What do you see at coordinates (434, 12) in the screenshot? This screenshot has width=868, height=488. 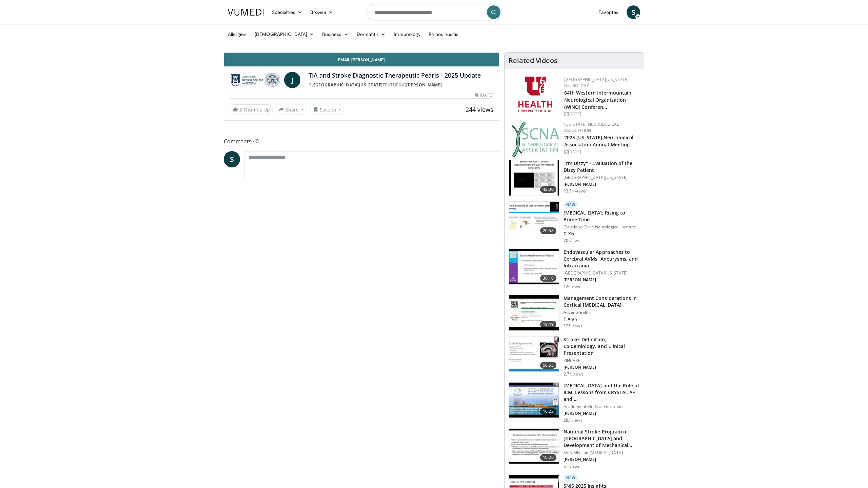 I see `input: Search topics, interventions` at bounding box center [434, 12].